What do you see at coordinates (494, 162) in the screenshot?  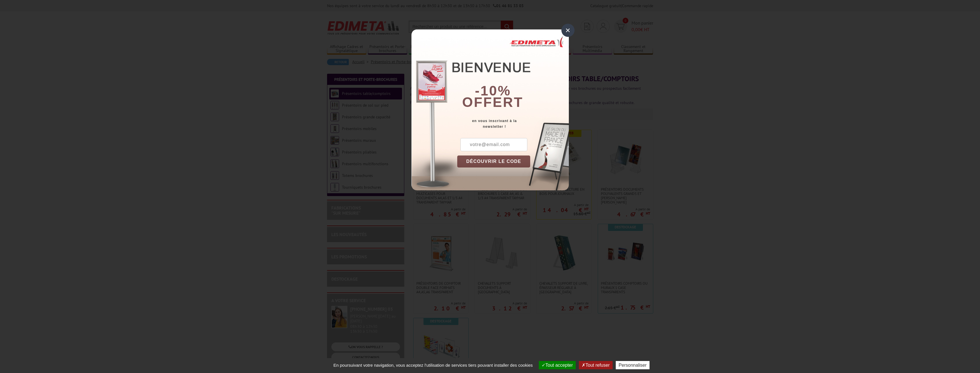 I see `button: DÉCOUVRIR LE CODE` at bounding box center [494, 162].